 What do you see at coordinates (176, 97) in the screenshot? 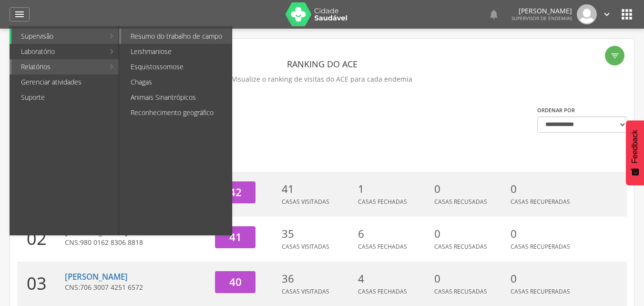
I see `a: Animais Sinantrópicos` at bounding box center [176, 97].